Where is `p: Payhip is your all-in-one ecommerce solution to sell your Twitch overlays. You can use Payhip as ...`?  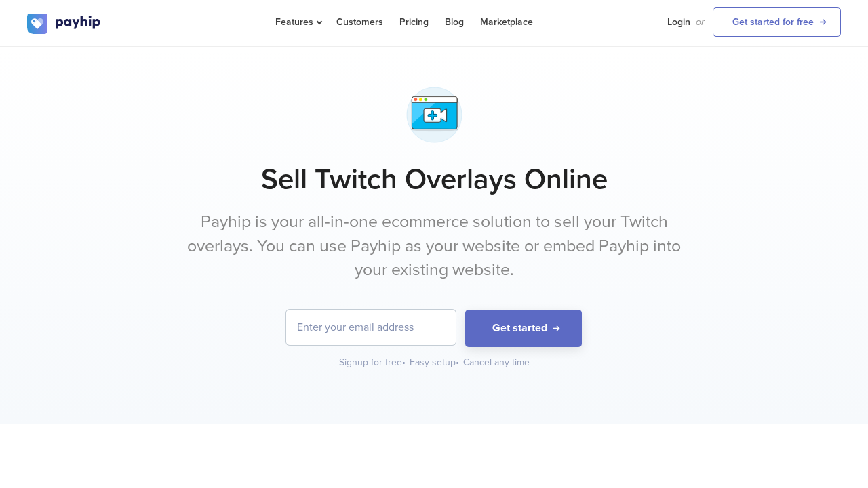
p: Payhip is your all-in-one ecommerce solution to sell your Twitch overlays. You can use Payhip as ... is located at coordinates (434, 246).